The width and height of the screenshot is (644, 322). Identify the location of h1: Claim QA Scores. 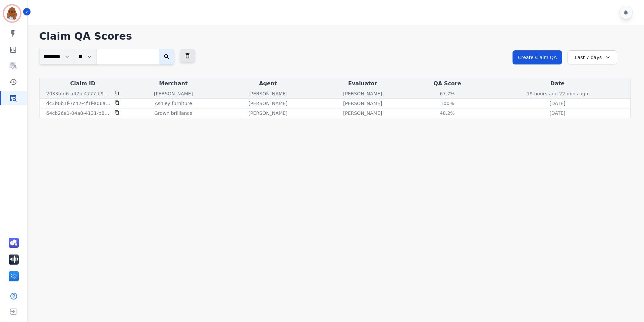
(335, 36).